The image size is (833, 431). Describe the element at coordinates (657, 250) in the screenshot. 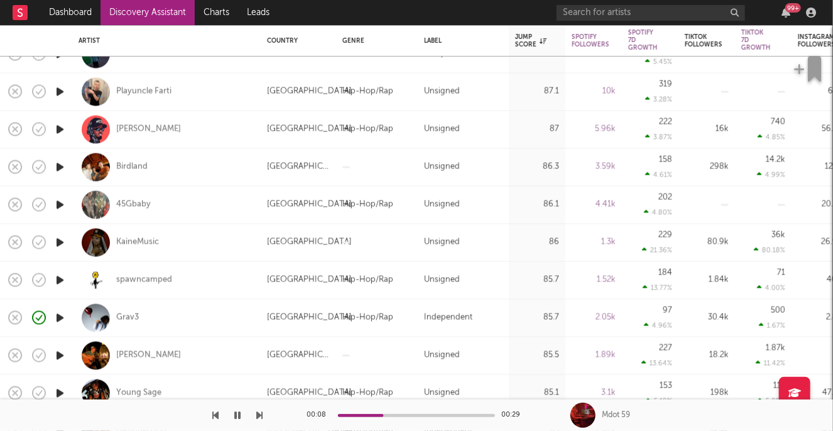

I see `div: 21.36 %` at that location.